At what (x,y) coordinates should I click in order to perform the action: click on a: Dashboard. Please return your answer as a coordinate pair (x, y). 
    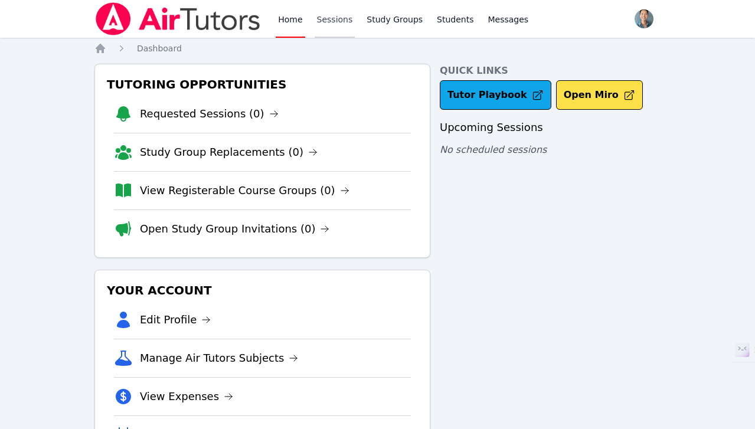
    Looking at the image, I should click on (159, 48).